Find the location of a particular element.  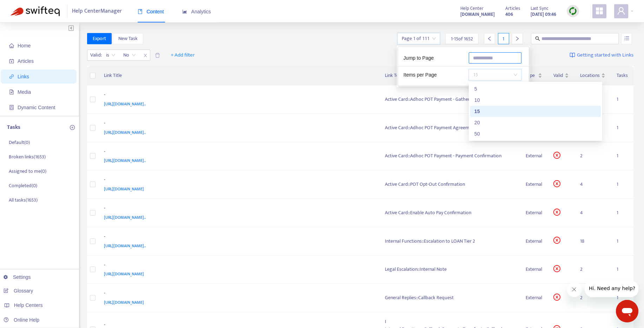

span: Home is located at coordinates (24, 46).